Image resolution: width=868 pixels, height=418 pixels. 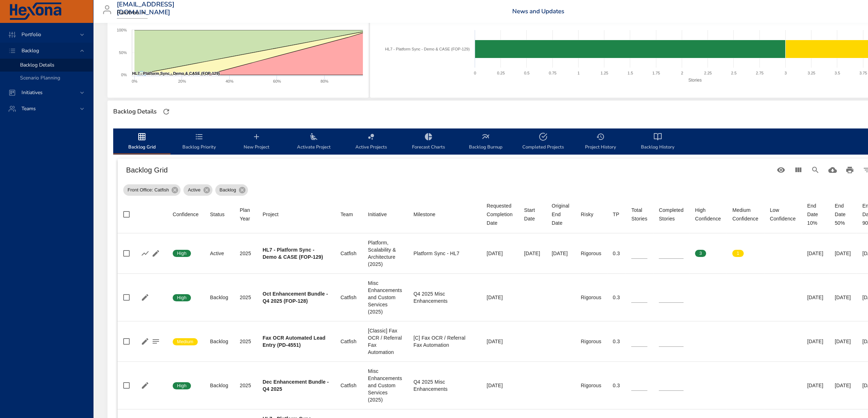 What do you see at coordinates (230, 81) in the screenshot?
I see `text: 40%` at bounding box center [230, 81].